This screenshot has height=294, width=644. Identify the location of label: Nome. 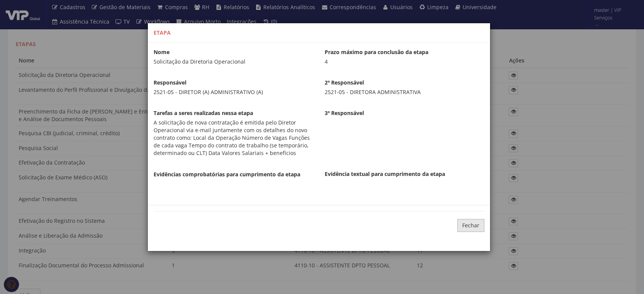
(161, 52).